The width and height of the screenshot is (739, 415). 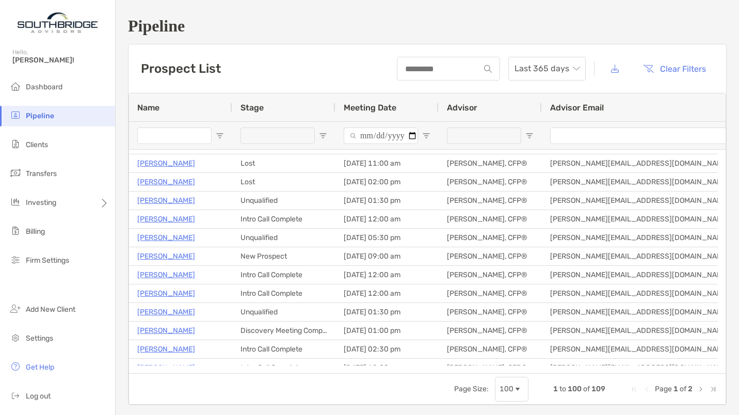 What do you see at coordinates (15, 338) in the screenshot?
I see `img: settings icon` at bounding box center [15, 338].